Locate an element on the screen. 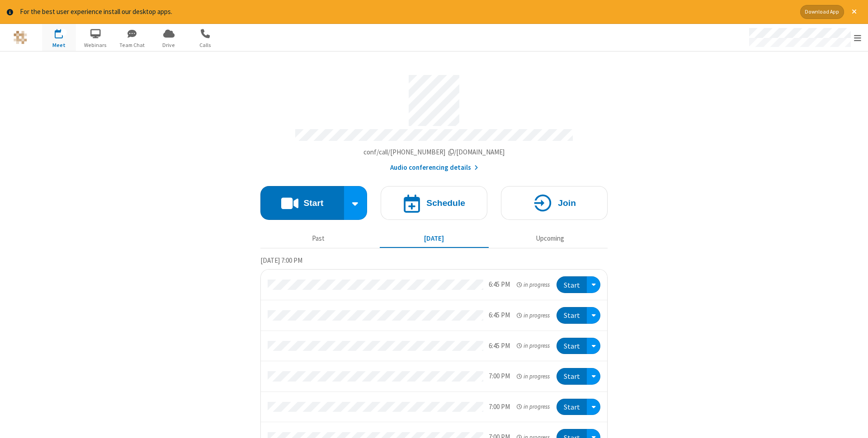  span: Copy my meeting room link is located at coordinates (434, 152).